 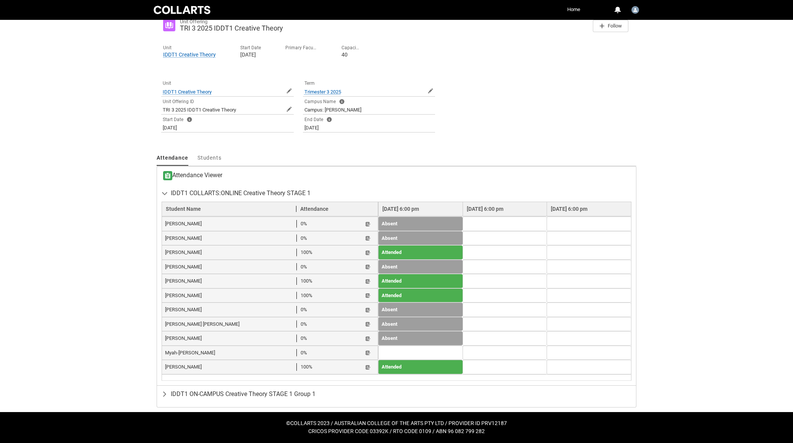 I want to click on a: Attendance, so click(x=172, y=158).